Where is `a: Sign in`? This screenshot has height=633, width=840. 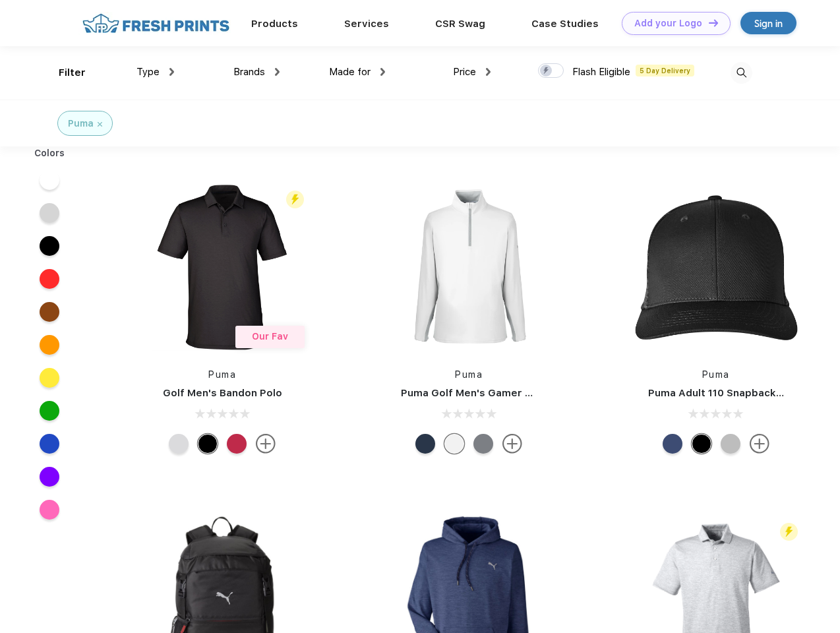
a: Sign in is located at coordinates (768, 23).